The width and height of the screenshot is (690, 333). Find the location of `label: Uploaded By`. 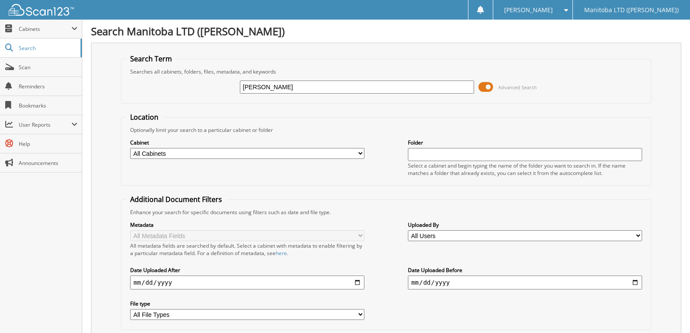

label: Uploaded By is located at coordinates (525, 225).